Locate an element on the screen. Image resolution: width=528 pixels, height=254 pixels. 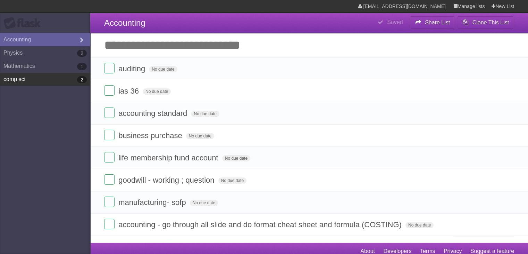
span: auditing is located at coordinates (133, 68).